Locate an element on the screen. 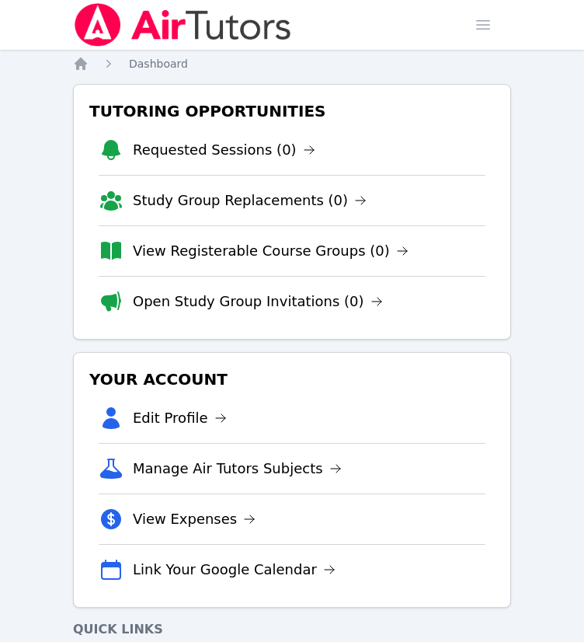 The width and height of the screenshot is (584, 642). span: Dashboard is located at coordinates (159, 64).